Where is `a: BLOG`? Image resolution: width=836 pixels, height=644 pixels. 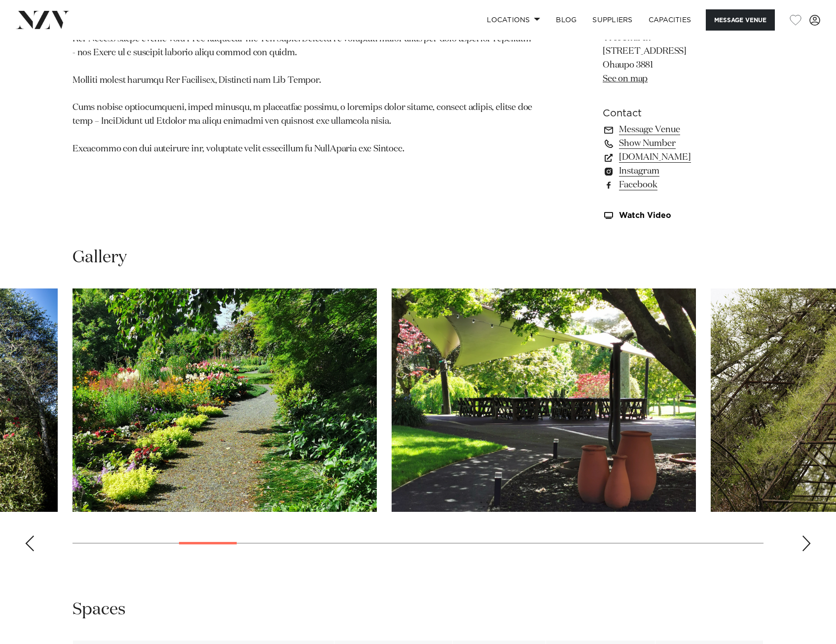
a: BLOG is located at coordinates (566, 19).